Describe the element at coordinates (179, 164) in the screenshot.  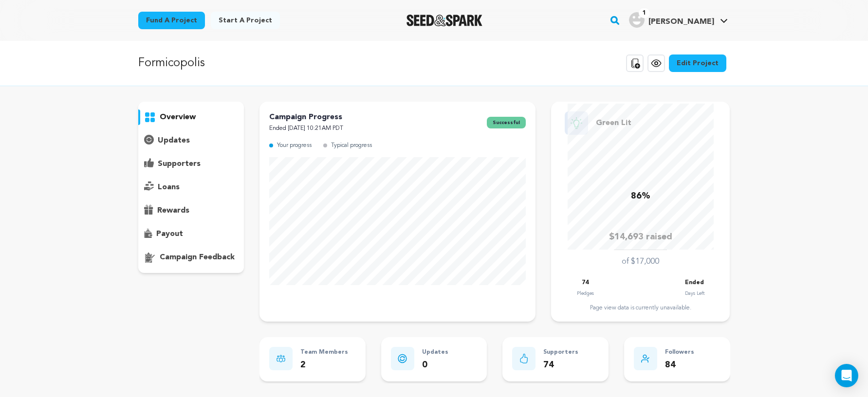
I see `p: supporters` at that location.